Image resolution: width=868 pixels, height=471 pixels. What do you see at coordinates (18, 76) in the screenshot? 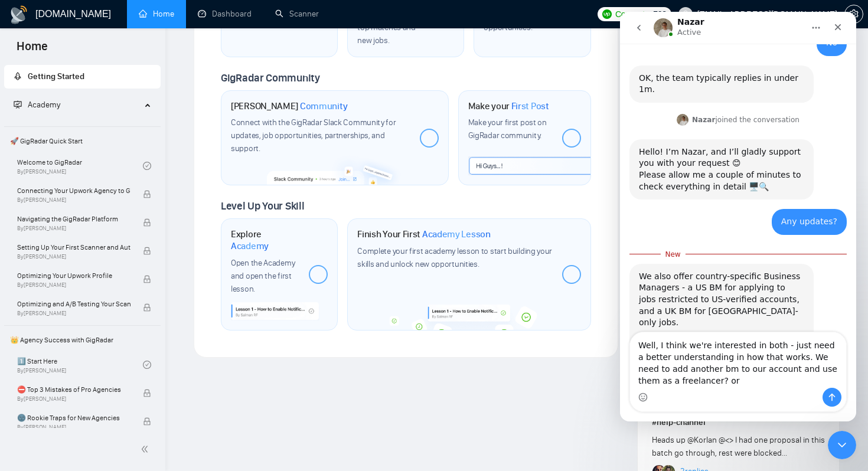
I see `span: rocket` at bounding box center [18, 76].